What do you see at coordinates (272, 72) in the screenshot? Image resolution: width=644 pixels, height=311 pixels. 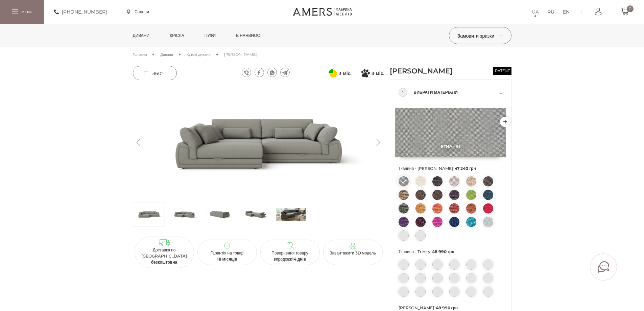 I see `a: whatsapp` at bounding box center [272, 72].